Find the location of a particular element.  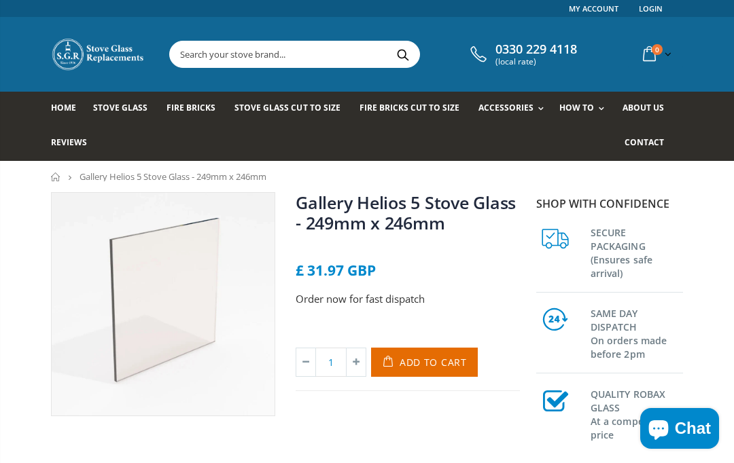

span: 0 is located at coordinates (657, 50).